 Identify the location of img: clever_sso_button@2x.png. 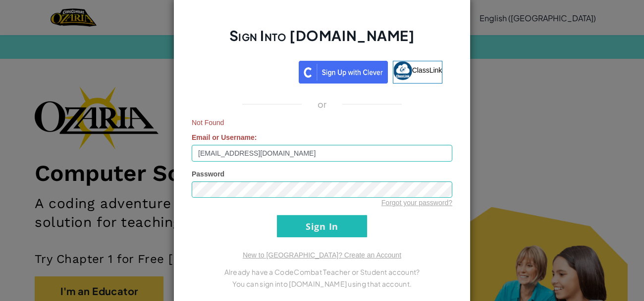
(343, 72).